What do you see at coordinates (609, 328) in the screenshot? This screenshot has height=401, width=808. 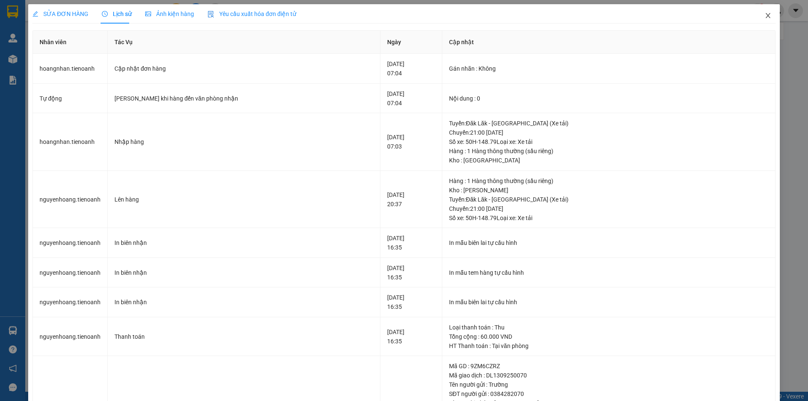 I see `div: Loại thanh toán : Thu` at bounding box center [609, 328].